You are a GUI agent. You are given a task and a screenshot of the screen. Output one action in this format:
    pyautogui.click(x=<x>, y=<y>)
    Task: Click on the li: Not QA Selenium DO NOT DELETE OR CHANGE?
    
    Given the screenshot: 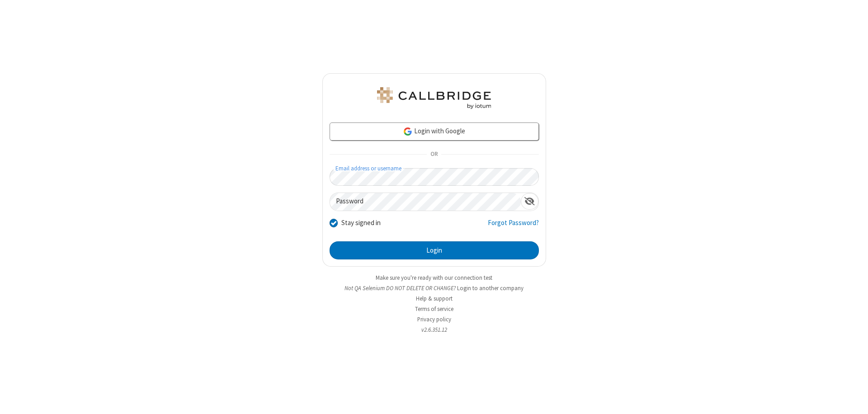 What is the action you would take?
    pyautogui.click(x=434, y=288)
    